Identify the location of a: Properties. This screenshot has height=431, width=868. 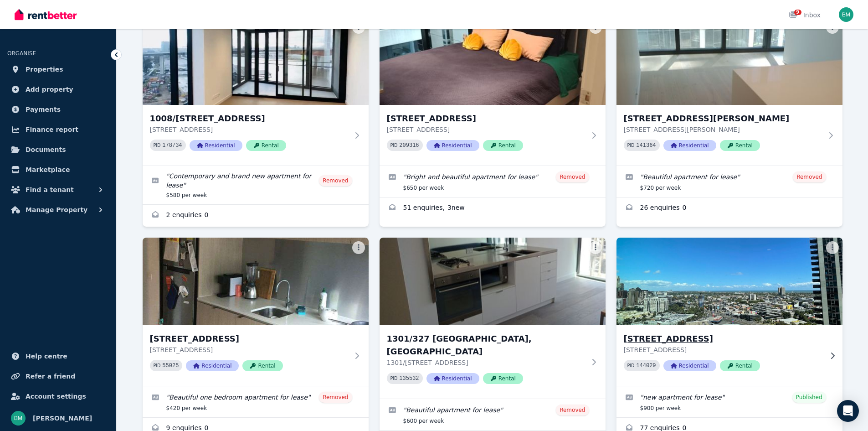
(58, 69).